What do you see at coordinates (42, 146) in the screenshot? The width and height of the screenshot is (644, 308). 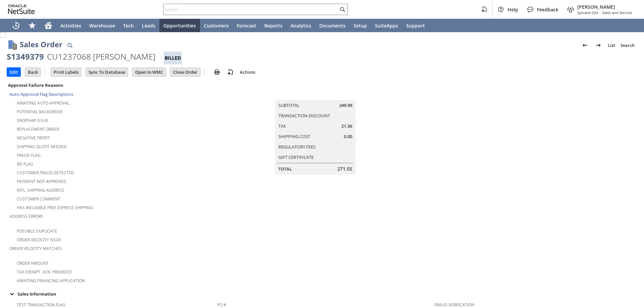 I see `a: Shipping Quote Needed` at bounding box center [42, 146].